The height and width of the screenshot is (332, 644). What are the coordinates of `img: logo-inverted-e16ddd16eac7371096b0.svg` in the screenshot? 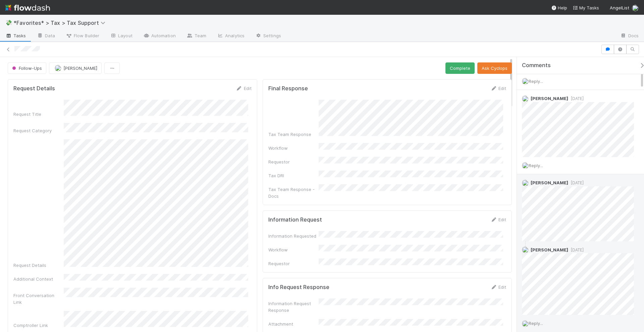 It's located at (28, 8).